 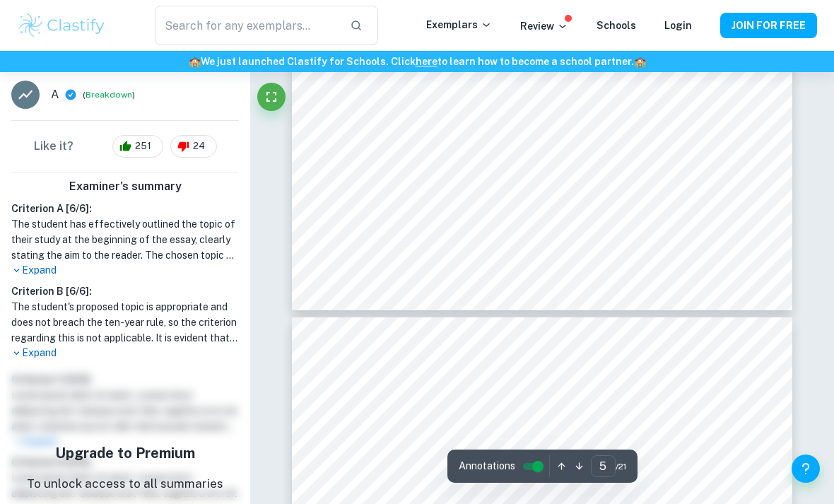 I want to click on h5: Upgrade to Premium, so click(x=125, y=453).